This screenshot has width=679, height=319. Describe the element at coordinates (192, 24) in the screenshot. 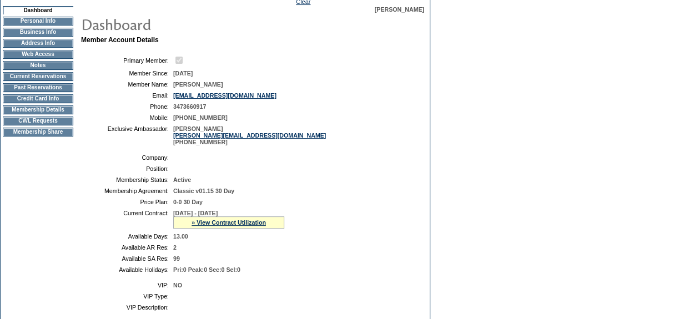

I see `img: pgTtlDashboard.gif` at that location.